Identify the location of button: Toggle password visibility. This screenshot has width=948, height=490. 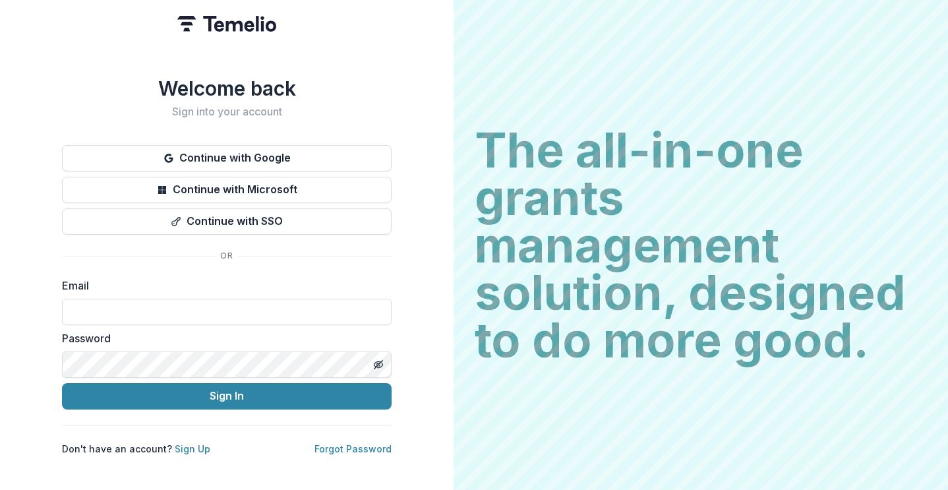
(379, 365).